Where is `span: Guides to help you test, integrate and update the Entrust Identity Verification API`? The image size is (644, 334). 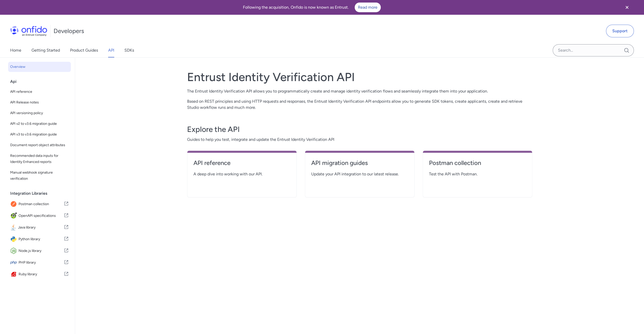
span: Guides to help you test, integrate and update the Entrust Identity Verification API is located at coordinates (360, 140).